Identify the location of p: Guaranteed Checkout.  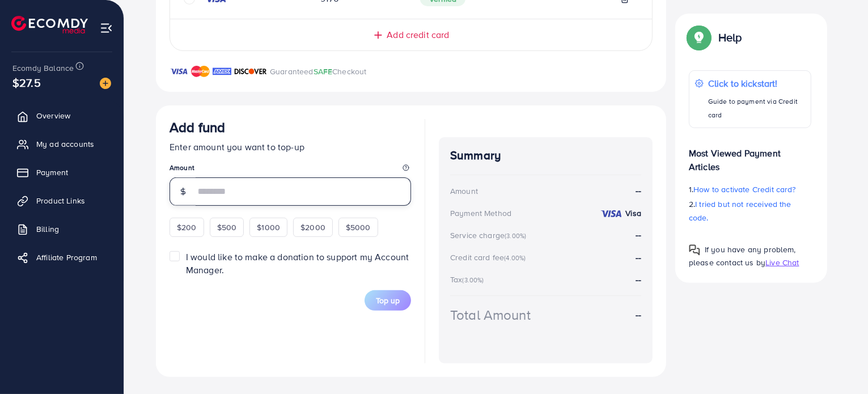
(318, 72).